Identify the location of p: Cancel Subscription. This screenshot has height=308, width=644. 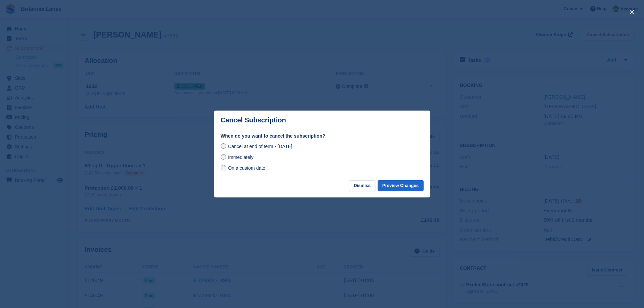
(253, 120).